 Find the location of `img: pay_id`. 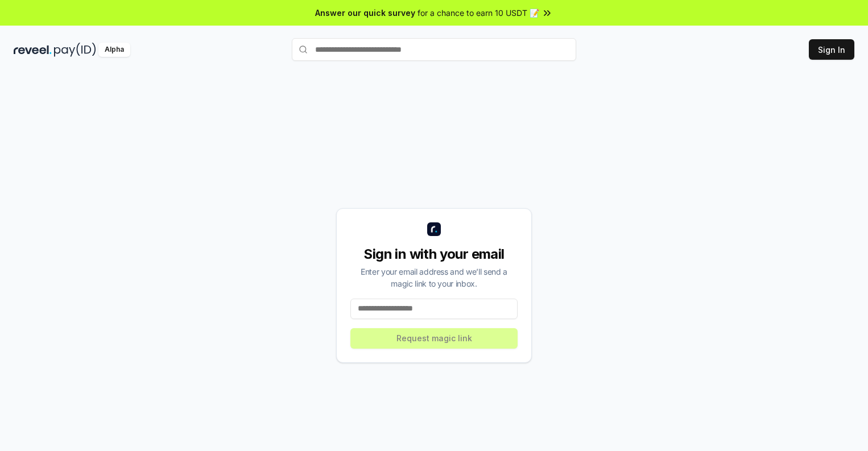

img: pay_id is located at coordinates (75, 50).